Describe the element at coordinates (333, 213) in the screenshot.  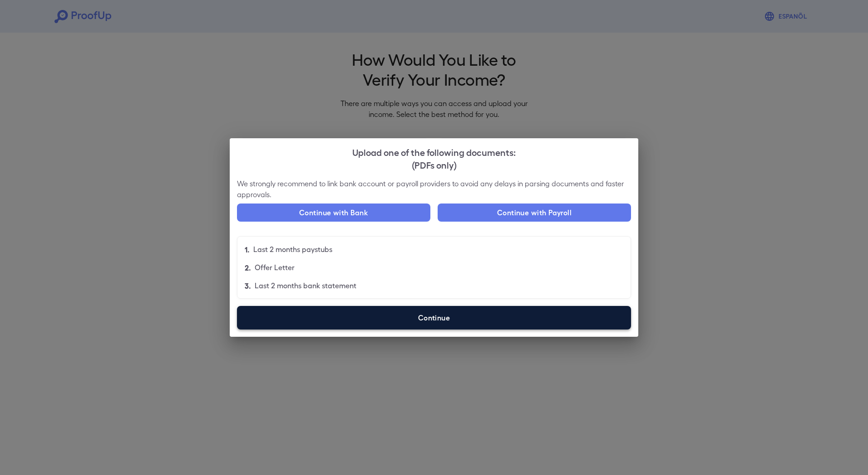
I see `button: Continue with Bank` at that location.